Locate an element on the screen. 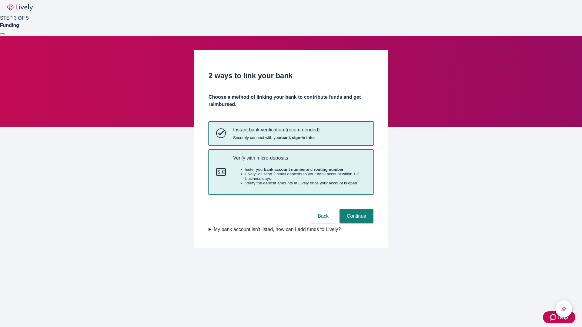 Image resolution: width=582 pixels, height=327 pixels. span: Securely connect with your . is located at coordinates (276, 138).